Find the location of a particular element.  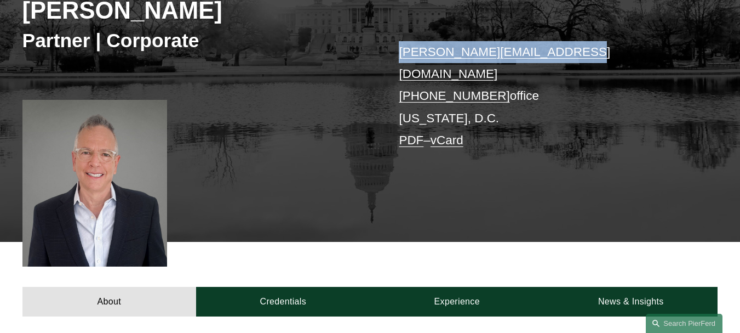

a: Experience is located at coordinates (457, 301).